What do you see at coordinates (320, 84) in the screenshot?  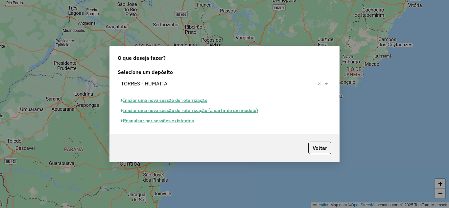 I see `span: Clear all` at bounding box center [320, 84].